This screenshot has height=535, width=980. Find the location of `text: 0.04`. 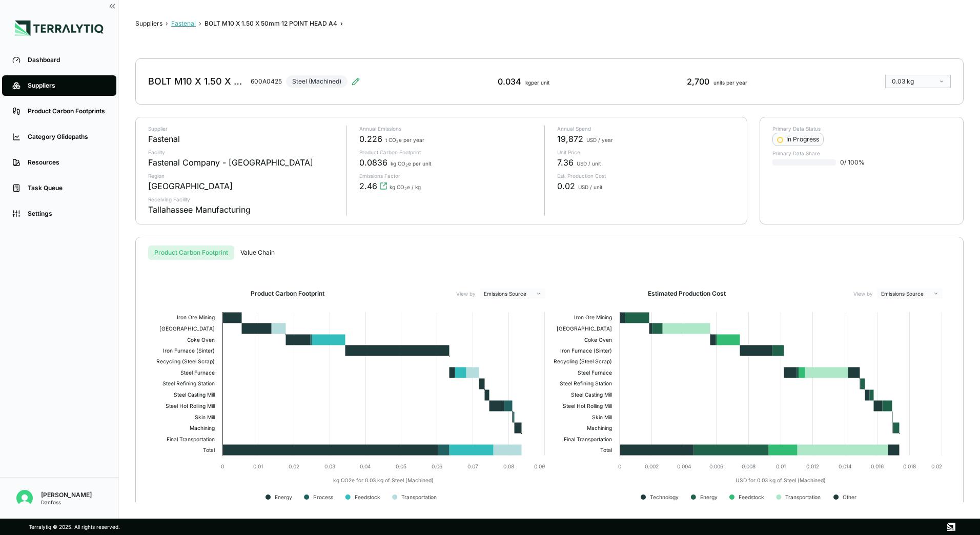

text: 0.04 is located at coordinates (365, 466).